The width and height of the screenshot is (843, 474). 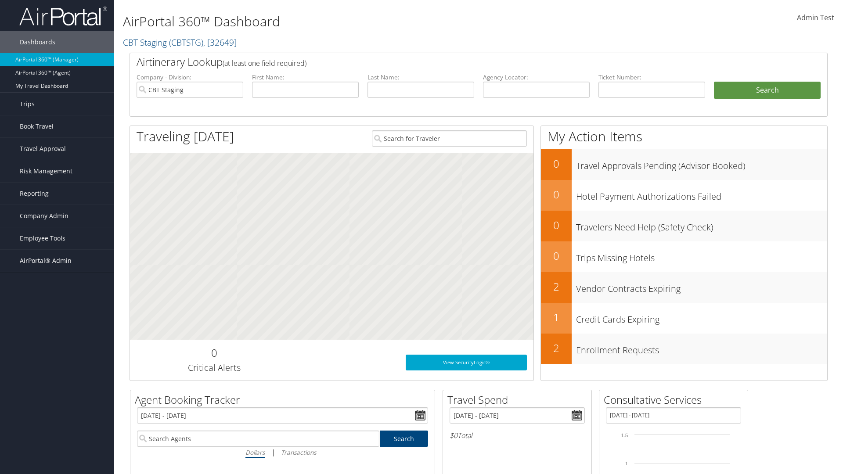 I want to click on h2: Consultative Services, so click(x=676, y=400).